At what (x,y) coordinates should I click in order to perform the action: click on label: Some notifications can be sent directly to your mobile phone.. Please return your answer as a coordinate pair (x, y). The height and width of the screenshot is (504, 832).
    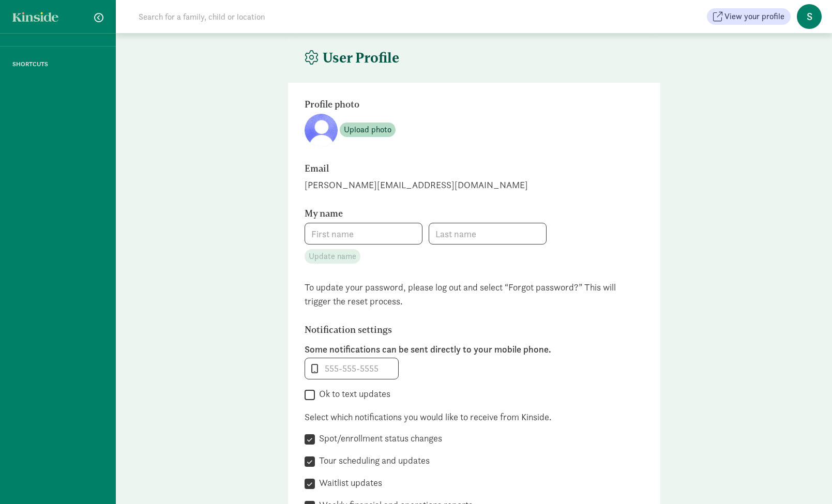
    Looking at the image, I should click on (474, 349).